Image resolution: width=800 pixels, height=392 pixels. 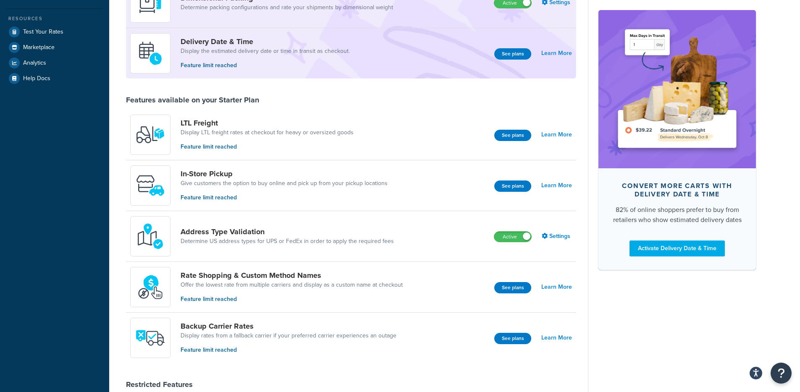 What do you see at coordinates (55, 63) in the screenshot?
I see `li: Analytics` at bounding box center [55, 63].